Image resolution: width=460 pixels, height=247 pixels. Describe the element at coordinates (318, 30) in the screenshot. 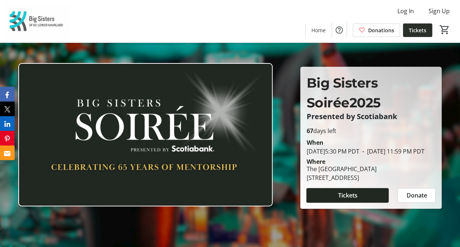

I see `a: Home` at that location.